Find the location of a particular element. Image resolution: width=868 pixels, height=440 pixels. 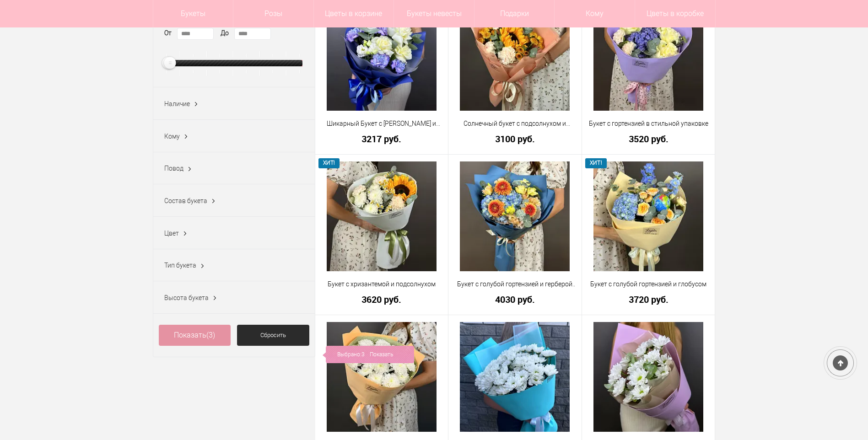

span: Букет с гортензией в стильной упаковке is located at coordinates (648, 123).